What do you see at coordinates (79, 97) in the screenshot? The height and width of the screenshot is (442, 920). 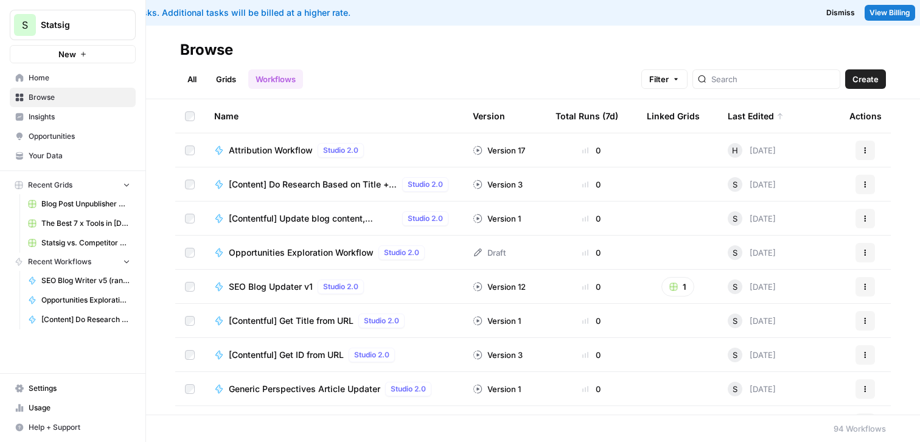 I see `span: Browse` at bounding box center [79, 97].